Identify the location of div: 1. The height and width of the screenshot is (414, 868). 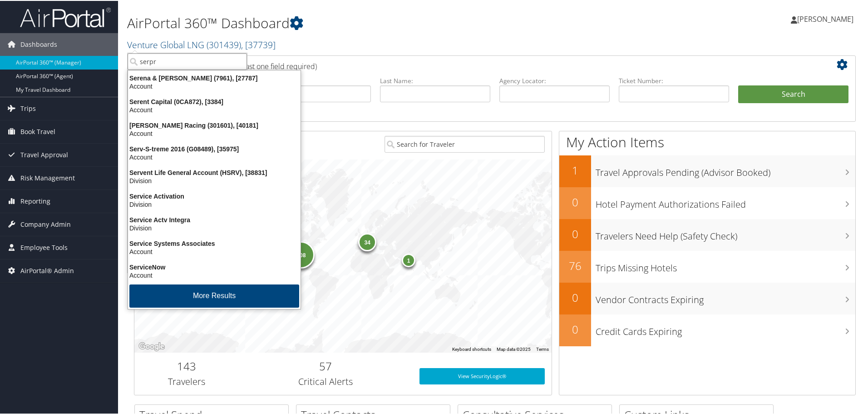
(409, 260).